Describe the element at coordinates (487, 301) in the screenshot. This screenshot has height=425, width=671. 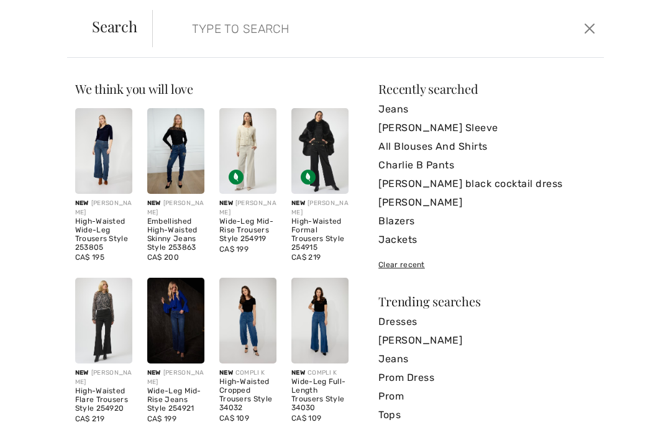
I see `div: Trending searches` at that location.